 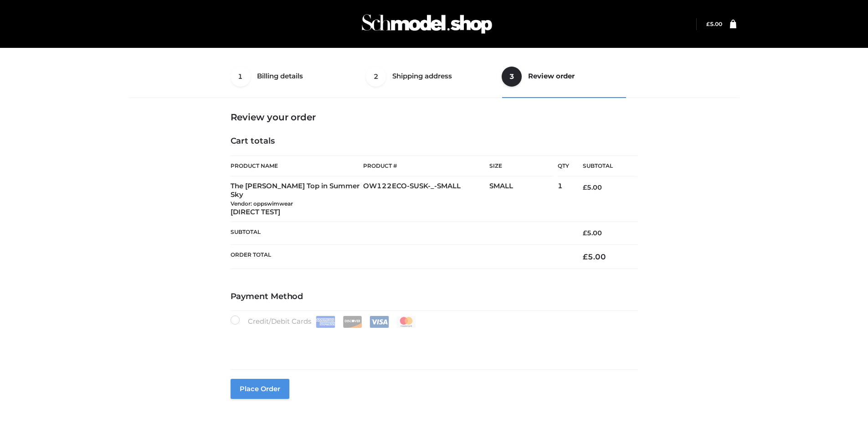 I want to click on label: Credit/Debit Cards, so click(x=323, y=321).